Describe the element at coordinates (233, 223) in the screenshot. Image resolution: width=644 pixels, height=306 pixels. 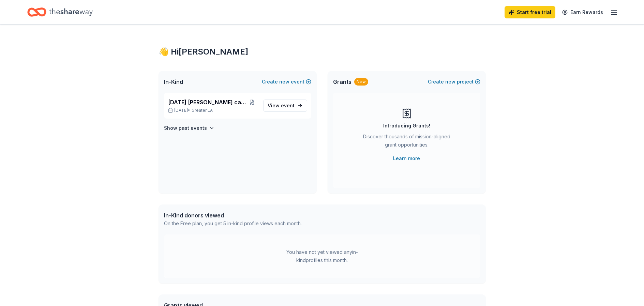
I see `div: On the Free plan, you get 5 in-kind profile views each month.` at that location.